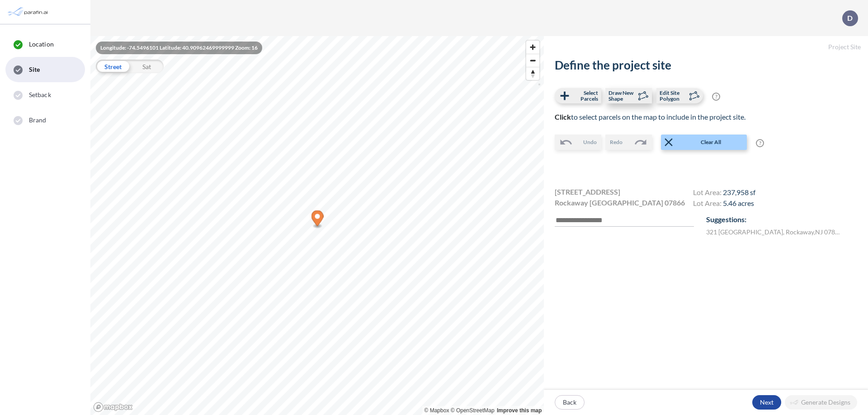  I want to click on span: Clear All, so click(710, 143).